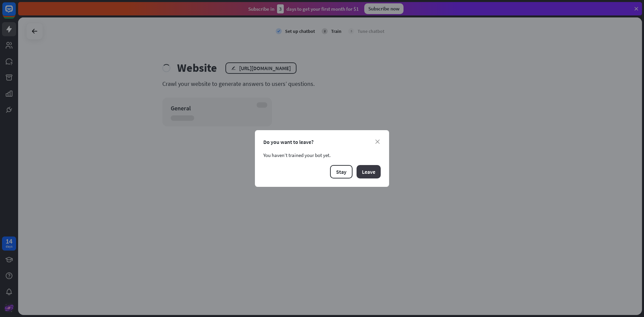 The height and width of the screenshot is (317, 644). Describe the element at coordinates (377, 141) in the screenshot. I see `i: close` at that location.